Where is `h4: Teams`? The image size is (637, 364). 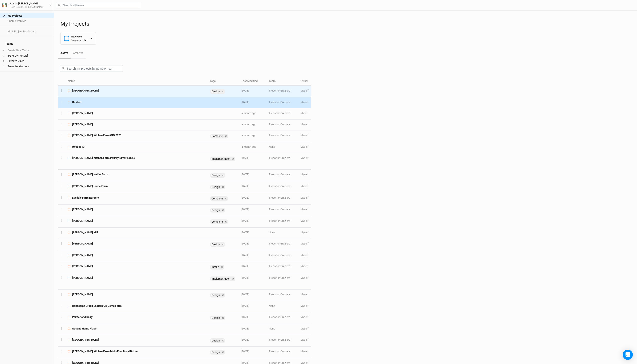 h4: Teams is located at coordinates (27, 44).